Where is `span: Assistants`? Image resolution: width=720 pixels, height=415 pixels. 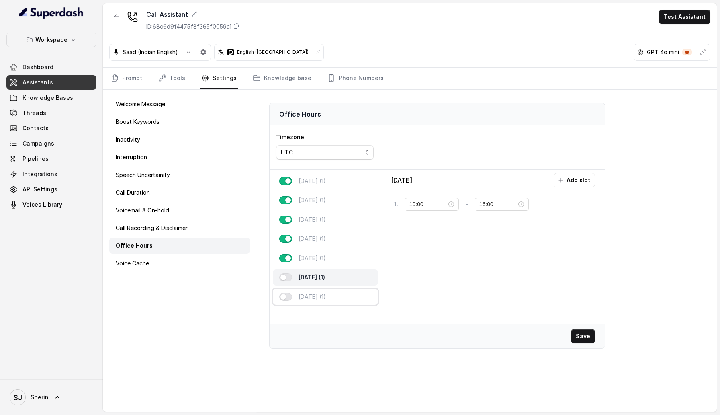
span: Assistants is located at coordinates (38, 82).